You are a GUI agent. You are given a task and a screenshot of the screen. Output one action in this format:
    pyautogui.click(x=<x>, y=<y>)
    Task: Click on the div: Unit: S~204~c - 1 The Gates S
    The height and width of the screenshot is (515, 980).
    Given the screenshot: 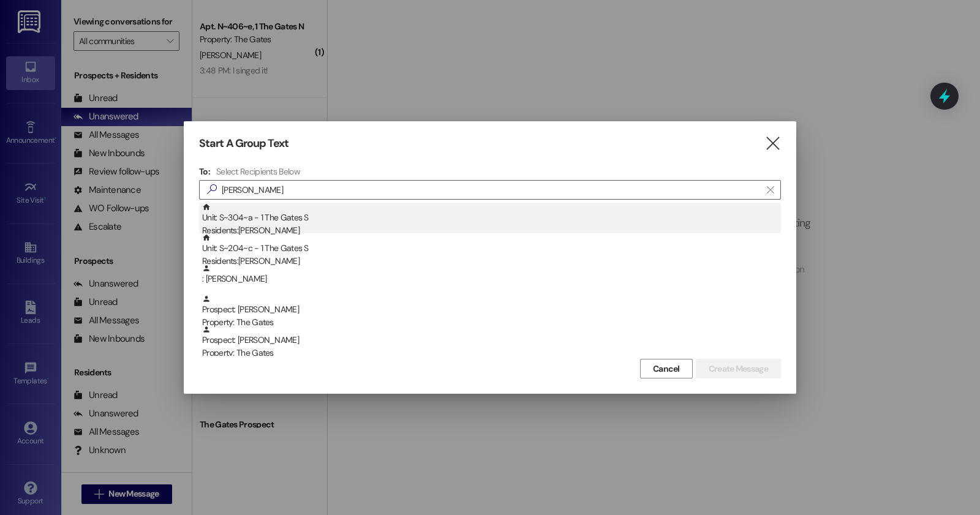 What is the action you would take?
    pyautogui.click(x=492, y=250)
    